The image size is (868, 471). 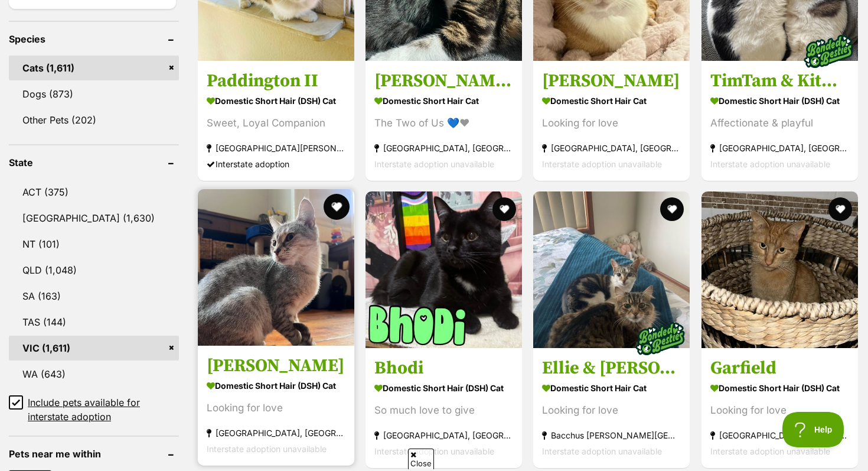 I want to click on div: The Two of Us 💙❤, so click(x=444, y=123).